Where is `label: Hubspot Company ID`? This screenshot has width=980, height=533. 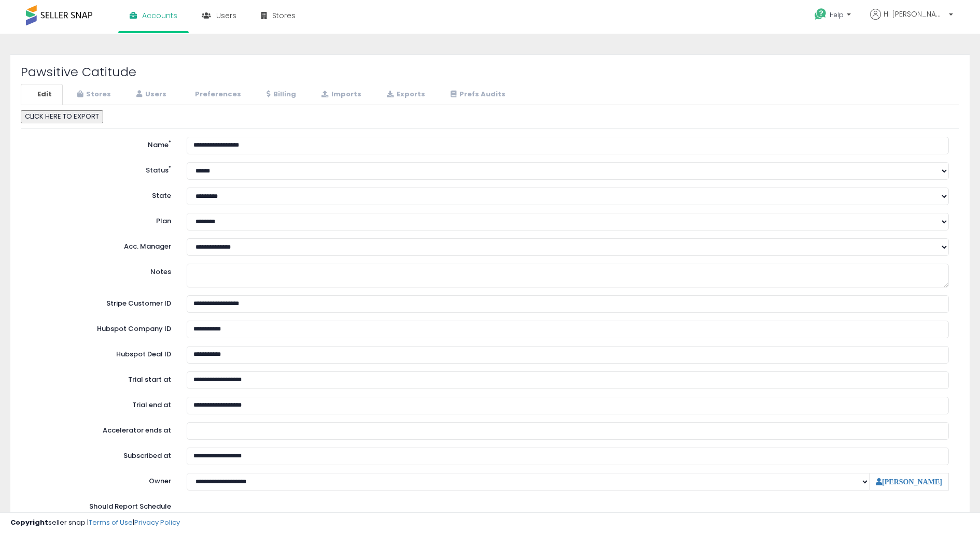
label: Hubspot Company ID is located at coordinates (101, 327).